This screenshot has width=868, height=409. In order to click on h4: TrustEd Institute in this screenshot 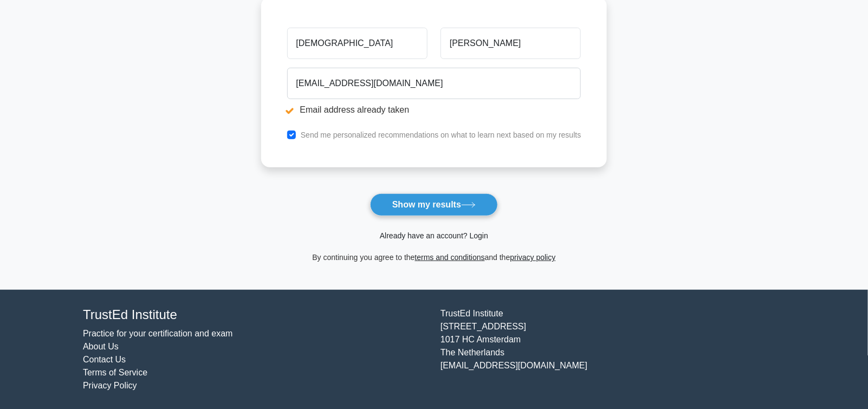, I will do `click(255, 315)`.